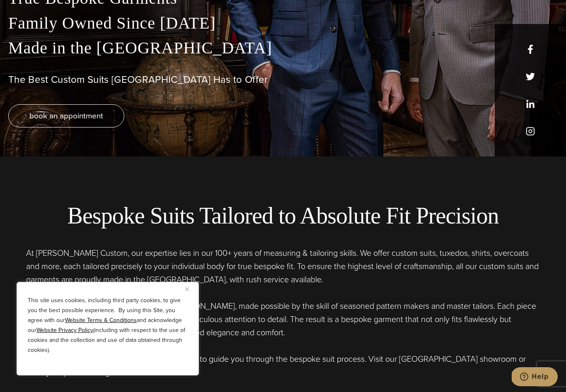  I want to click on u: Website Privacy Policy, so click(65, 330).